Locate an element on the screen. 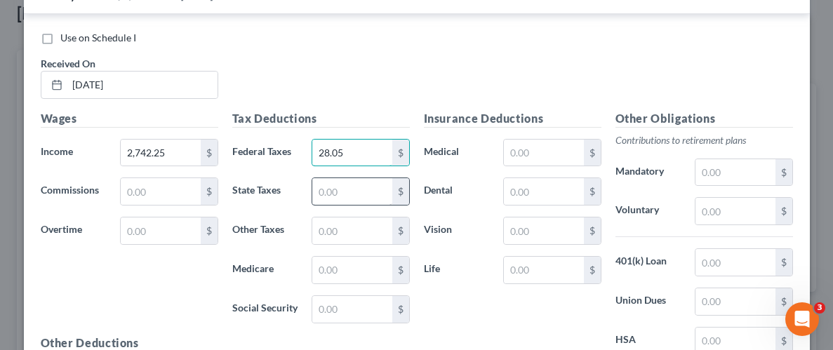  label: Mandatory is located at coordinates (648, 173).